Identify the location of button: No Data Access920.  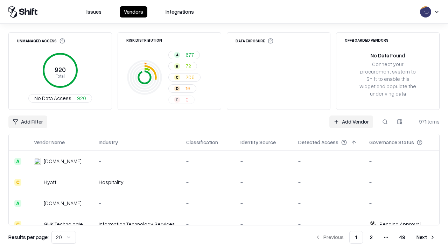
(60, 98).